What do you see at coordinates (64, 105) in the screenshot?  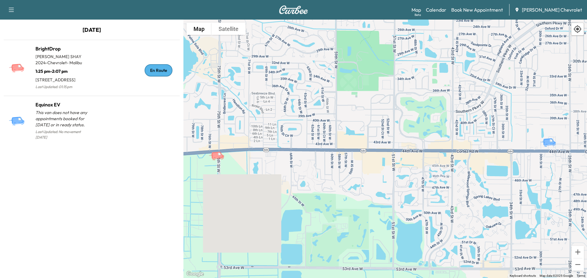 I see `h1: Equinox EV` at bounding box center [64, 105].